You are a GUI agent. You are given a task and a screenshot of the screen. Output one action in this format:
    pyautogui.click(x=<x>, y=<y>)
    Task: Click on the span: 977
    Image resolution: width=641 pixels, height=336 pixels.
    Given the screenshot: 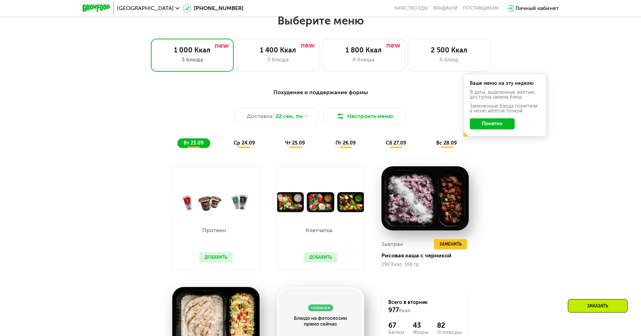 What is the action you would take?
    pyautogui.click(x=393, y=310)
    